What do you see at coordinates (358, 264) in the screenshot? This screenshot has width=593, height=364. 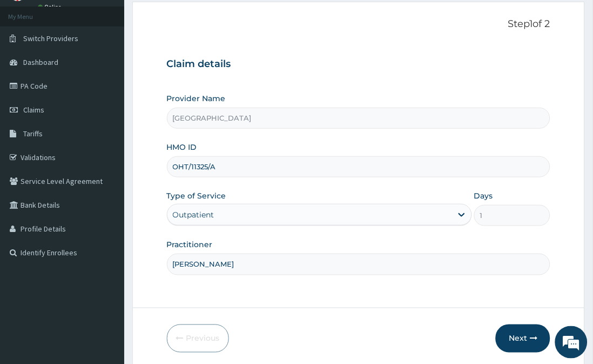 I see `input: Enter Name` at bounding box center [358, 264].